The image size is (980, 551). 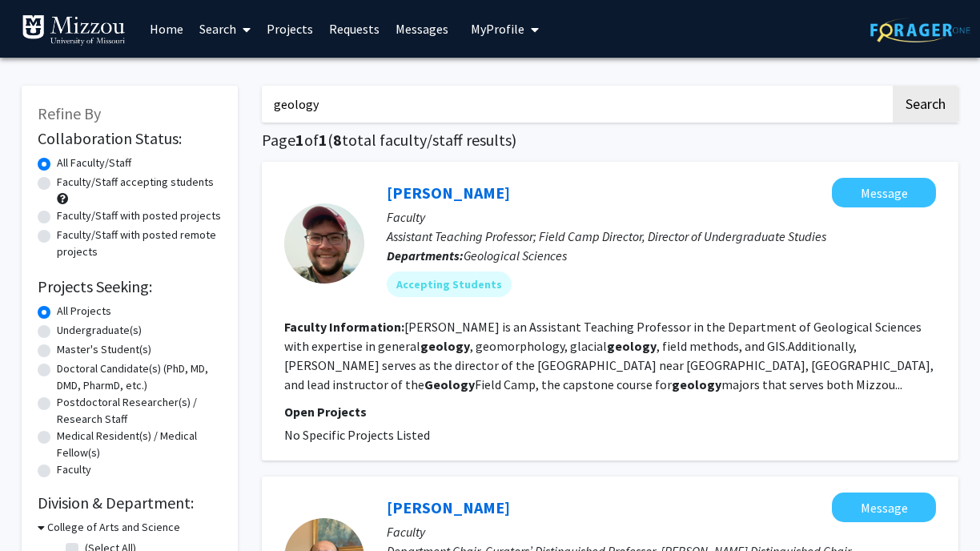 What do you see at coordinates (662, 236) in the screenshot?
I see `p: Assistant Teaching Professor; Field Camp Director, Director of Undergraduate Studies` at bounding box center [662, 236].